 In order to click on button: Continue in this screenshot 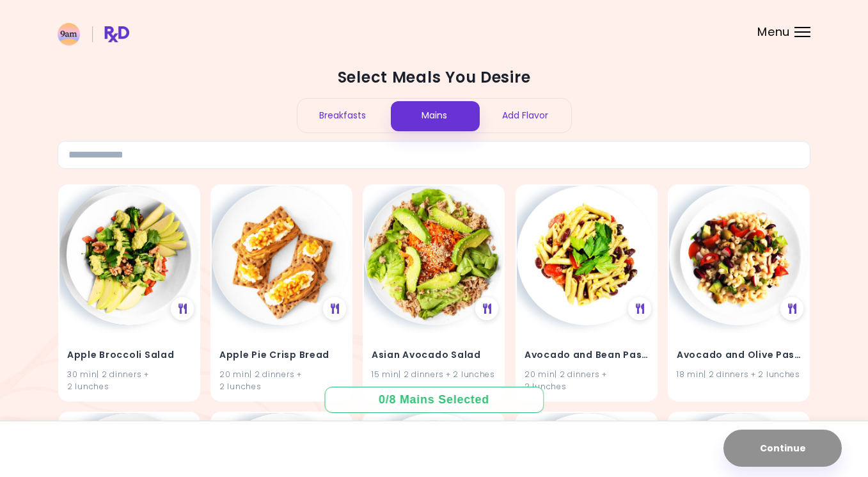, I will do `click(782, 448)`.